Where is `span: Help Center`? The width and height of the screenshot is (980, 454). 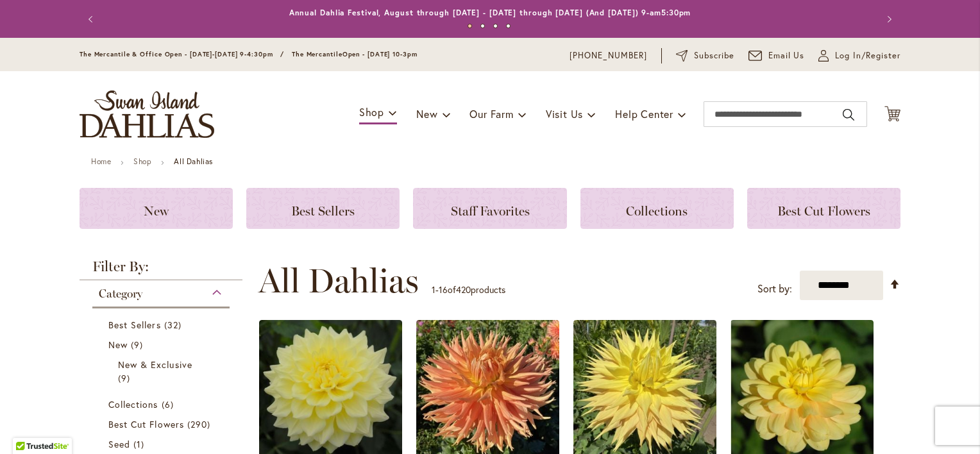 span: Help Center is located at coordinates (644, 114).